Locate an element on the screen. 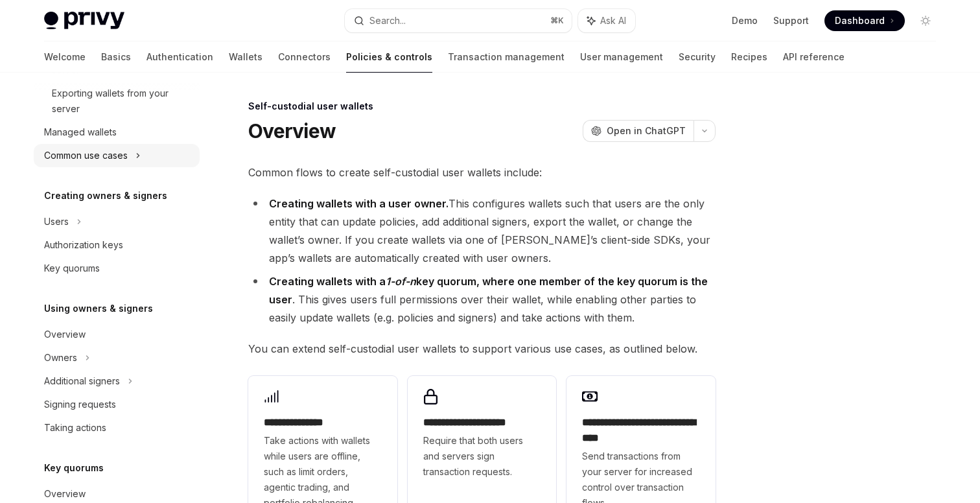  a: Signing requests is located at coordinates (117, 404).